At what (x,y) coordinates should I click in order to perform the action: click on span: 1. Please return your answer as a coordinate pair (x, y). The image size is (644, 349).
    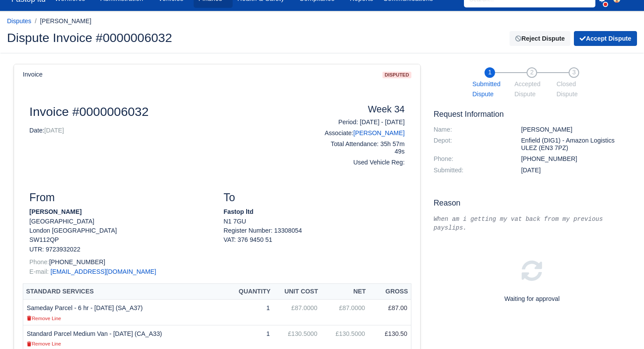
    Looking at the image, I should click on (490, 73).